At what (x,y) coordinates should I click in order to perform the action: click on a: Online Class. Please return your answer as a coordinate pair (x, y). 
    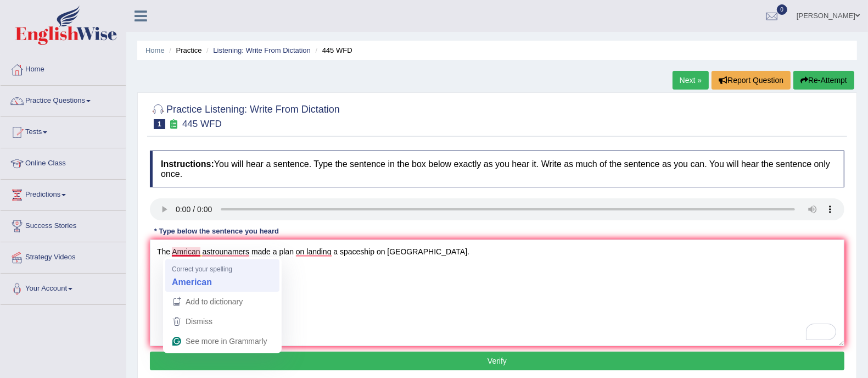
    Looking at the image, I should click on (63, 162).